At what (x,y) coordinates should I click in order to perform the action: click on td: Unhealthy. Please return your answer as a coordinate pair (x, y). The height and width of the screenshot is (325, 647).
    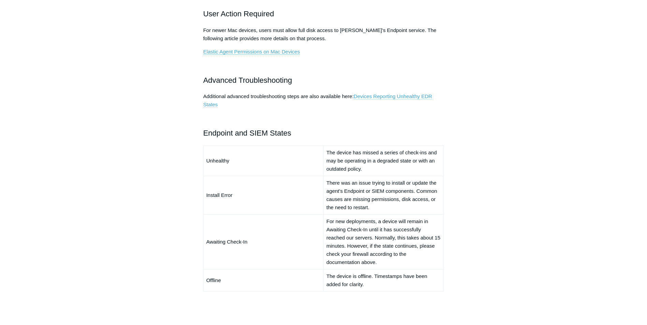
    Looking at the image, I should click on (263, 161).